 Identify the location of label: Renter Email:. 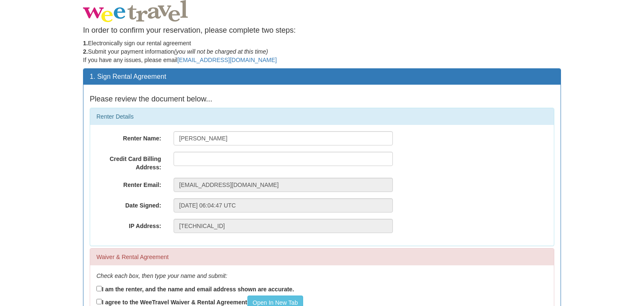
(129, 183).